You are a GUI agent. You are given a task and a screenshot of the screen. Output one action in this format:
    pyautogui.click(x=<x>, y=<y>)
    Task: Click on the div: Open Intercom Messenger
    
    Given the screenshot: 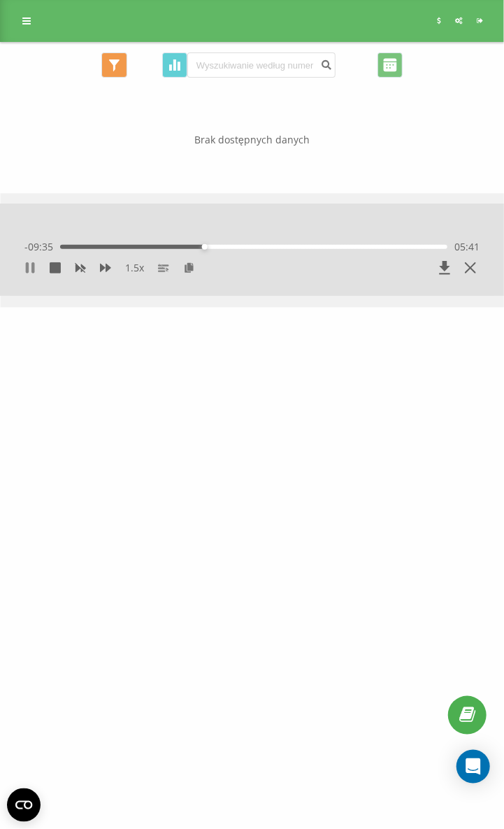 What is the action you would take?
    pyautogui.click(x=473, y=766)
    